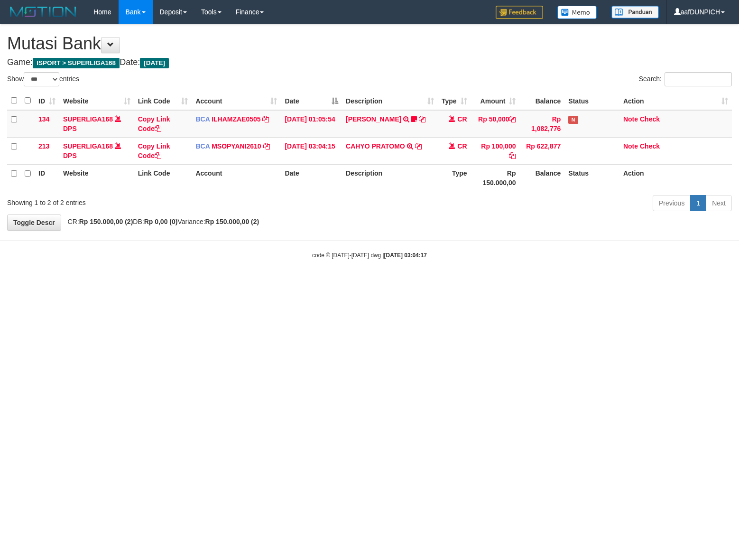 This screenshot has width=739, height=560. Describe the element at coordinates (422, 119) in the screenshot. I see `a: Copy RAMADHAN MAULANA J to clipboard` at that location.